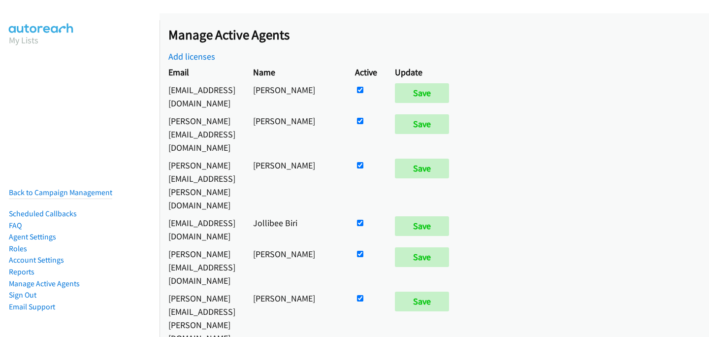 The height and width of the screenshot is (337, 709). I want to click on a: Back to Campaign Management, so click(61, 192).